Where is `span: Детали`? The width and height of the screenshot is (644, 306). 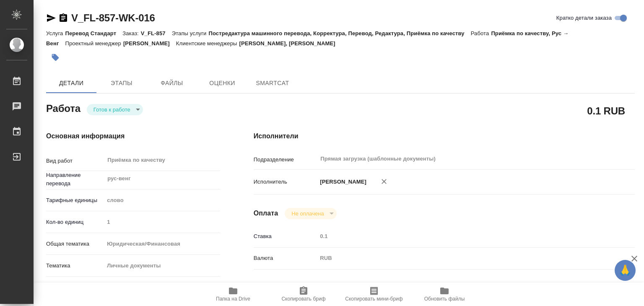
span: Детали is located at coordinates (71, 83).